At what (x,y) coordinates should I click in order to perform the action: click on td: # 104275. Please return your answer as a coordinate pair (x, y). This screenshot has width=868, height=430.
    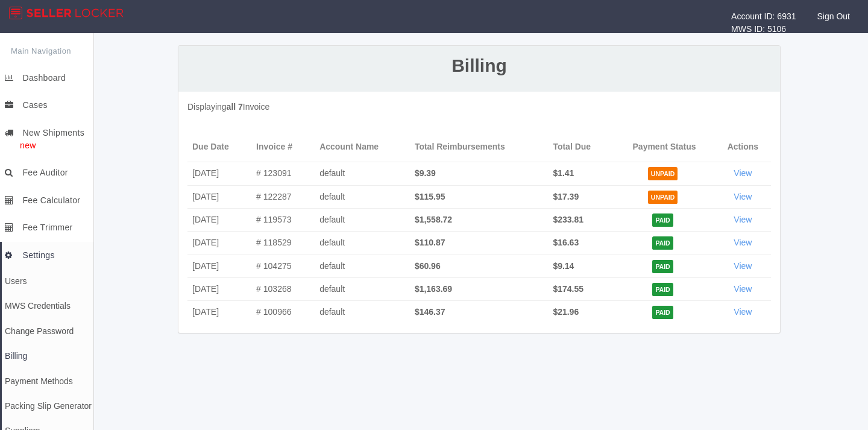
    Looking at the image, I should click on (283, 266).